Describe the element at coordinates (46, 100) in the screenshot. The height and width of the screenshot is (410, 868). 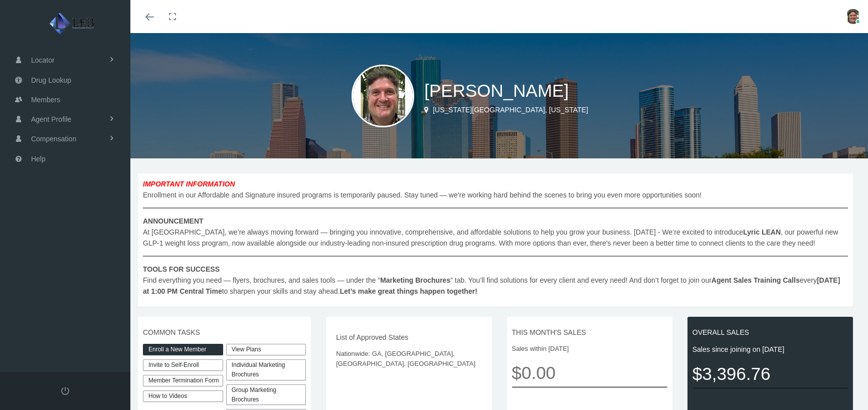
I see `span: Members` at that location.